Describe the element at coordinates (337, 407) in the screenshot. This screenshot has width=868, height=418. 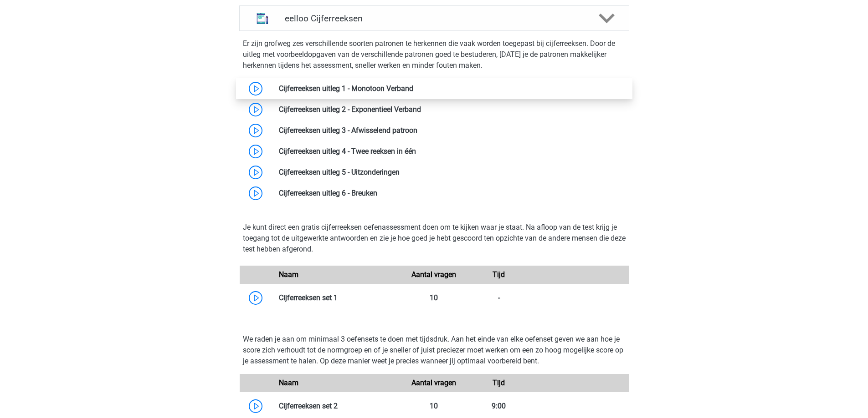
I see `div: Cijferreeksen set 2` at that location.